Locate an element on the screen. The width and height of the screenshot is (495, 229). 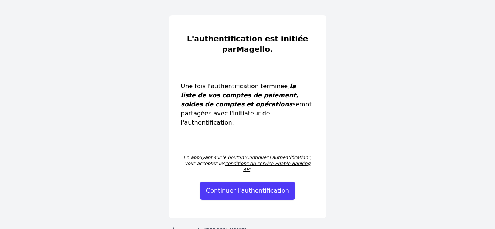
span: "Continuer l'authentification" is located at coordinates (277, 157).